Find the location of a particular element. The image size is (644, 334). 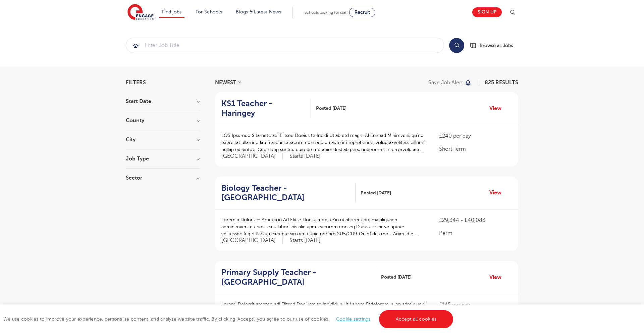

span: We use cookies to improve your experience, personalise content, and analyse website traffic. By c... is located at coordinates (229, 319).